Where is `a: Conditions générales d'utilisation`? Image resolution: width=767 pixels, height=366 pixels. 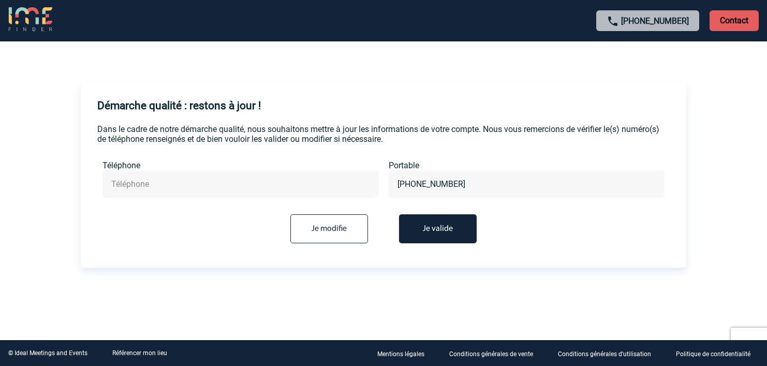 a: Conditions générales d'utilisation is located at coordinates (609, 353).